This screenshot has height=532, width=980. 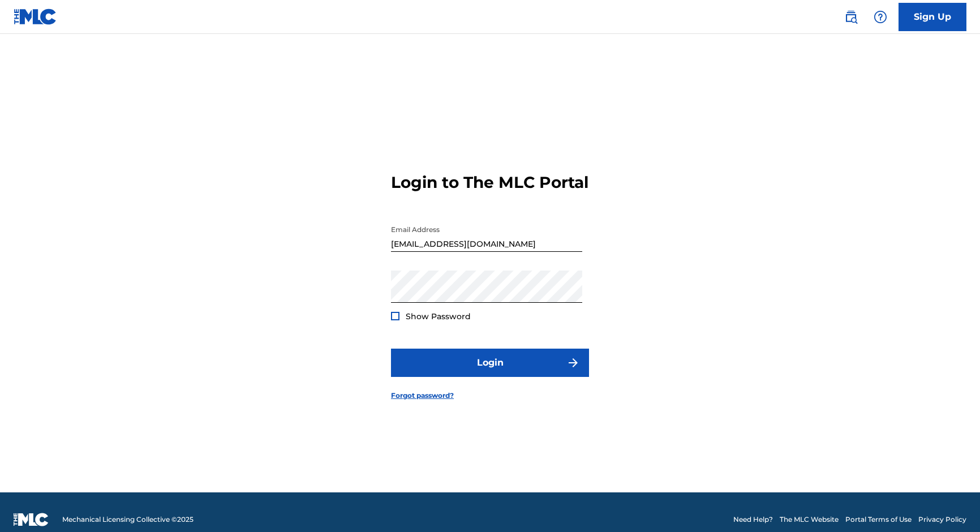 I want to click on a: The MLC Website, so click(x=809, y=520).